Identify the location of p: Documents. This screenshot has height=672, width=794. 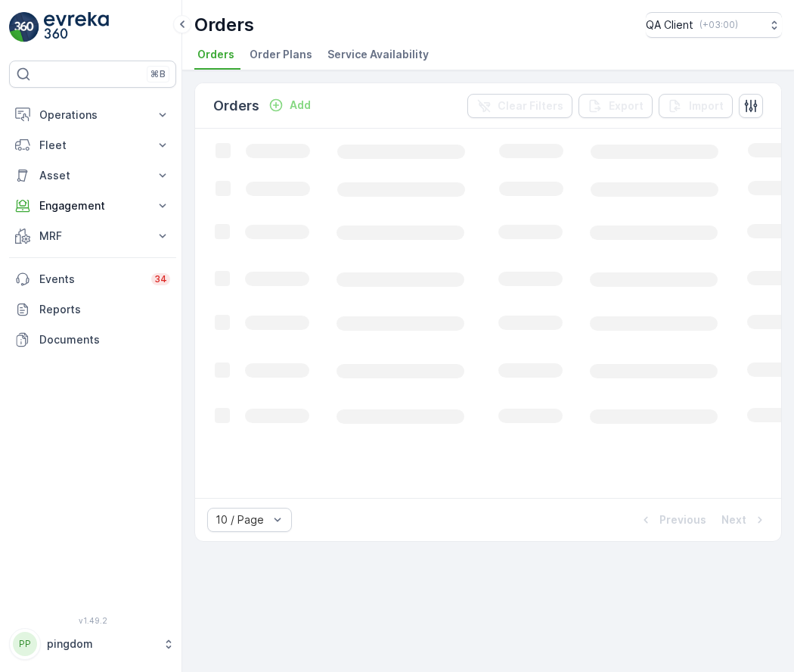
(104, 340).